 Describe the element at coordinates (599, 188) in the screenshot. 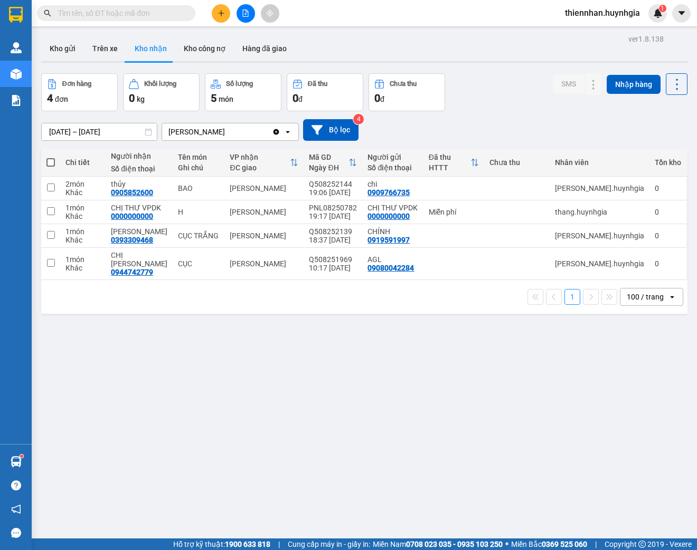

I see `div: nguyen.huynhgia` at that location.